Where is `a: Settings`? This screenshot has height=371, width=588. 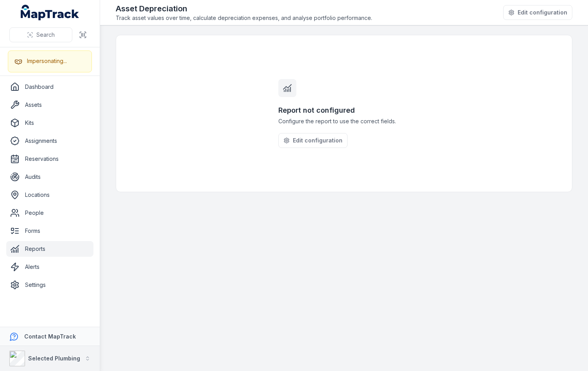 a: Settings is located at coordinates (50, 285).